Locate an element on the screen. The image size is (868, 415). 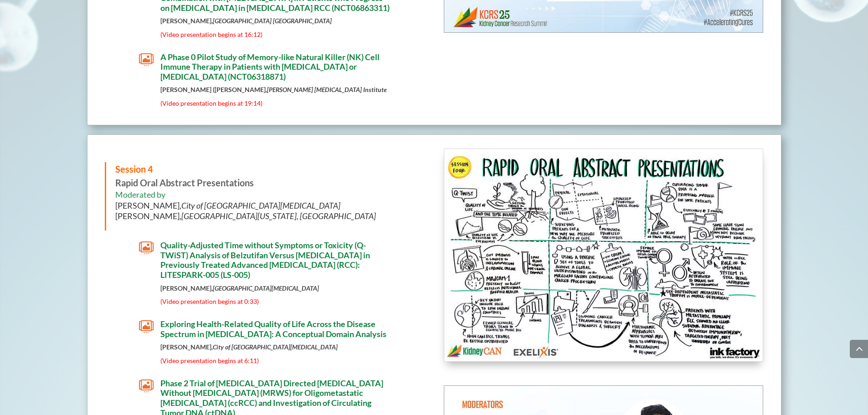
span: Session 4 is located at coordinates (134, 169).